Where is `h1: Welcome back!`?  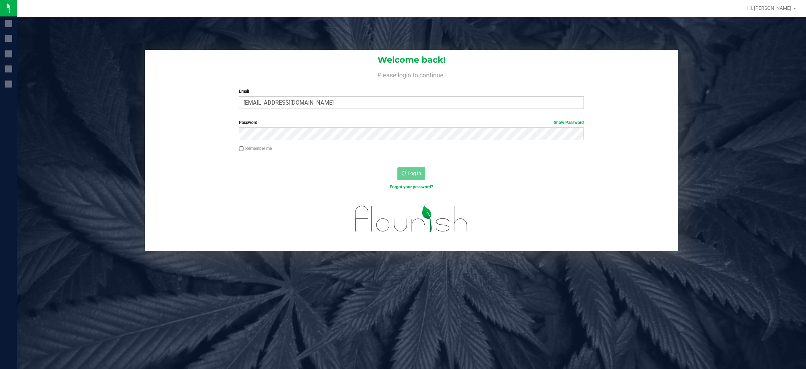
h1: Welcome back! is located at coordinates (411, 60).